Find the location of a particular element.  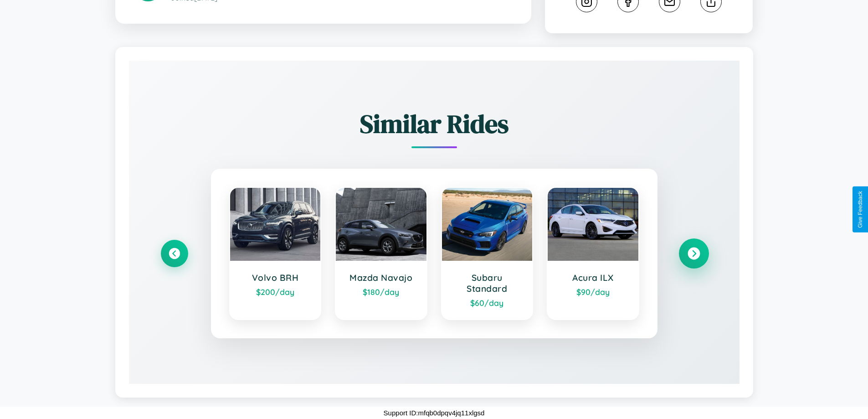

div: $ 200 /day is located at coordinates (275, 292).